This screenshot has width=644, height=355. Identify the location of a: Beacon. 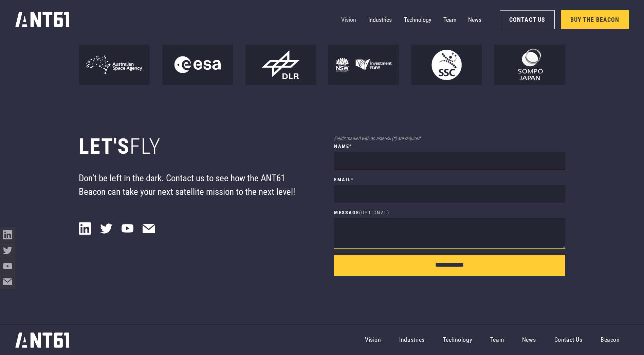
(610, 339).